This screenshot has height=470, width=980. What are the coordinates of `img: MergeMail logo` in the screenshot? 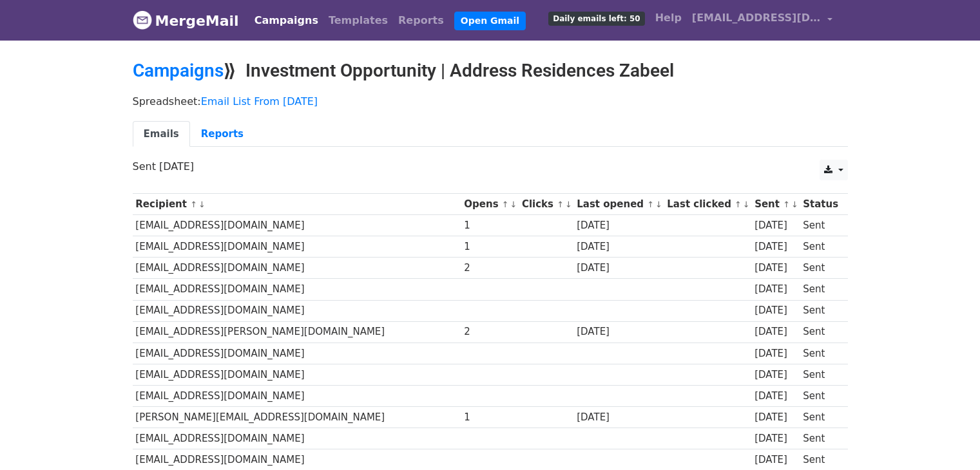 It's located at (142, 20).